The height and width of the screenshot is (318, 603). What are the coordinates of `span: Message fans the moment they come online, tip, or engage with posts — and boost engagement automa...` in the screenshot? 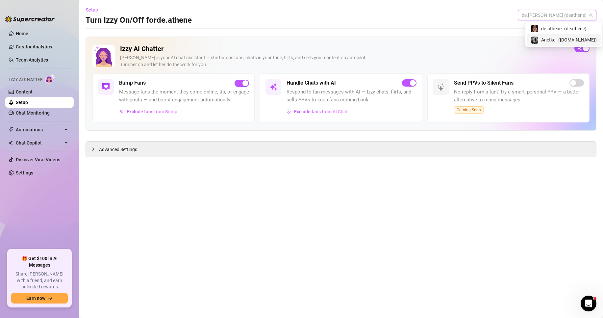 It's located at (184, 96).